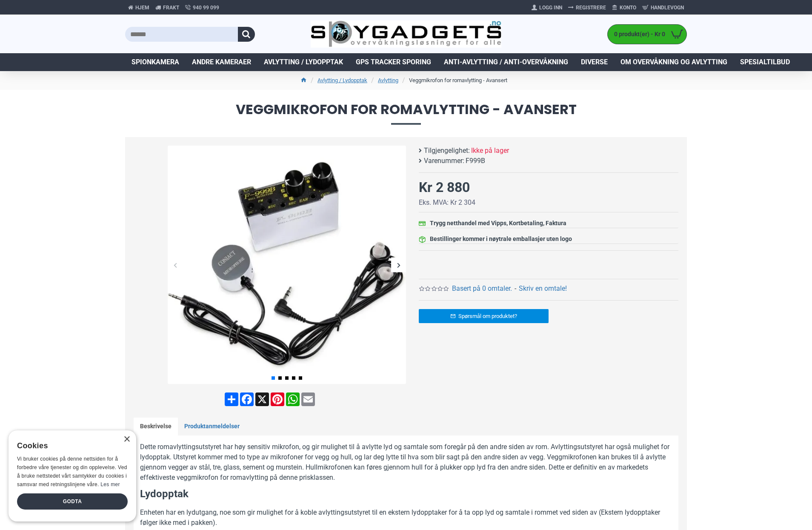  What do you see at coordinates (69, 446) in the screenshot?
I see `div: Cookies` at bounding box center [69, 446].